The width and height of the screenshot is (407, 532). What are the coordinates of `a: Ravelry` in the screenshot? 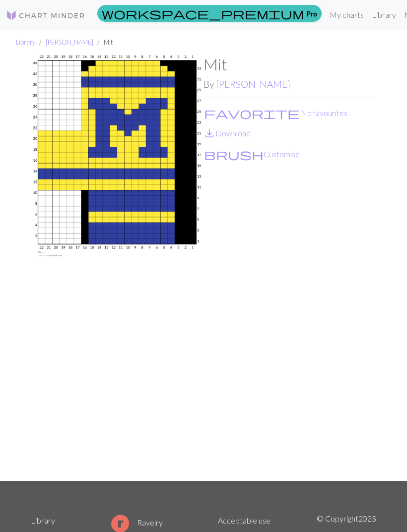 It's located at (137, 522).